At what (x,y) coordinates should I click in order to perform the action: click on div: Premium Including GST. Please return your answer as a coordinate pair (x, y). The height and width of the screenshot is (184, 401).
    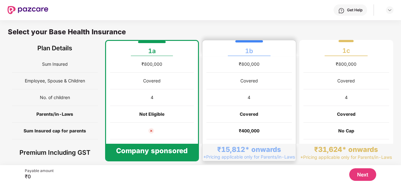
    Looking at the image, I should click on (55, 152).